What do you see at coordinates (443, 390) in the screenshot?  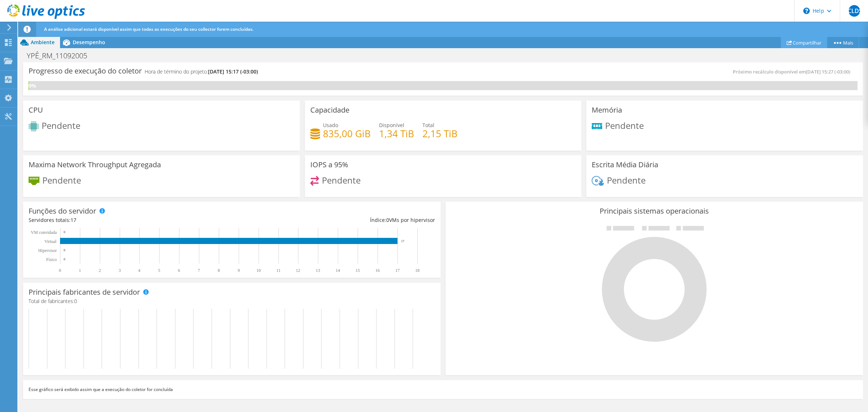 I see `div: Esse gráfico será exibido assim que a execução do coletor for concluída` at bounding box center [443, 390].